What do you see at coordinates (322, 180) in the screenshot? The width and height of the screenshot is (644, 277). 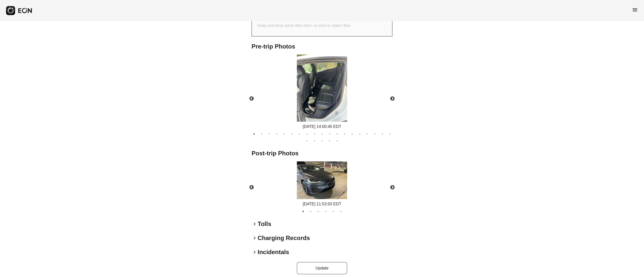 I see `img: https://fastfleet.me/rails/active_storage/blobs/redirect/eyJfcmFpbHMiOnsibWVzc2FnZSI6IkJBaHBBMnBx...` at bounding box center [322, 180].